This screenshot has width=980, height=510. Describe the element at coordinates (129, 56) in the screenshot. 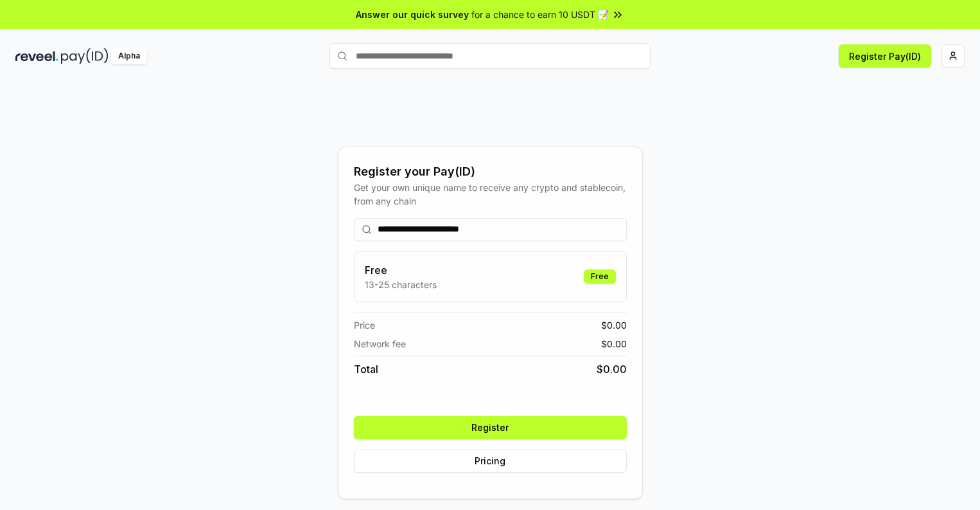

I see `div: Alpha` at that location.